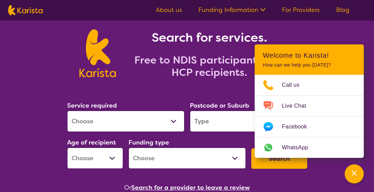 Image resolution: width=374 pixels, height=192 pixels. I want to click on label: Postcode or Suburb, so click(220, 105).